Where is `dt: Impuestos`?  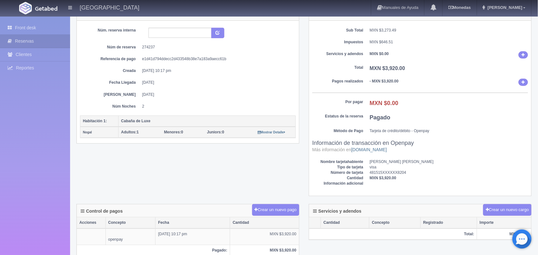
dt: Impuestos is located at coordinates (338, 42).